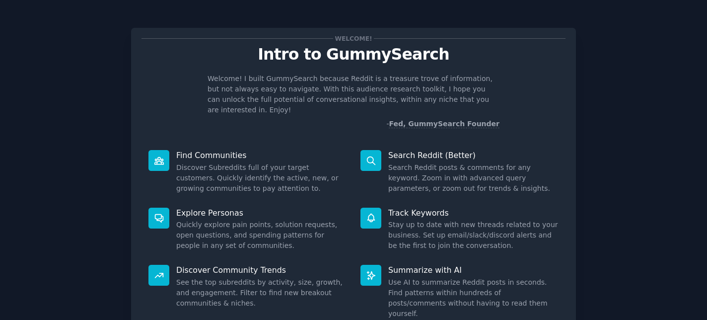 This screenshot has height=320, width=707. What do you see at coordinates (473, 178) in the screenshot?
I see `dd: Search Reddit posts & comments for any keyword. Zoom in with advanced query parameters, or zoom o...` at bounding box center [473, 178].